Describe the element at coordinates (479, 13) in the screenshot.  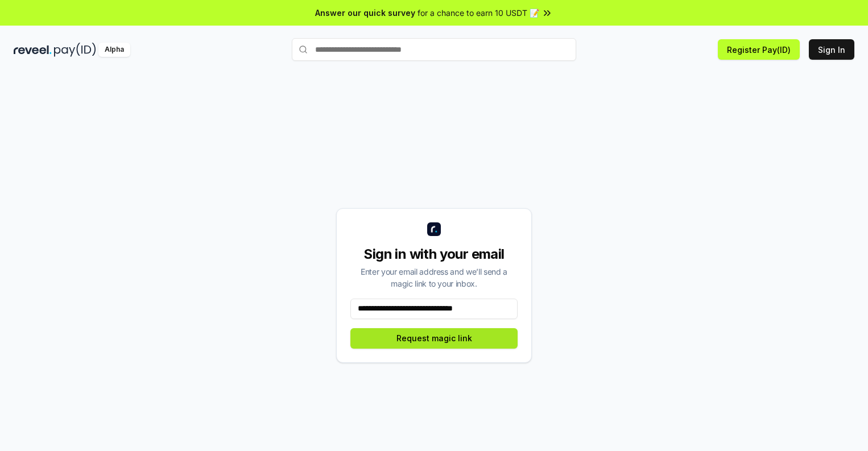
I see `span: for a chance to earn 10 USDT 📝` at that location.